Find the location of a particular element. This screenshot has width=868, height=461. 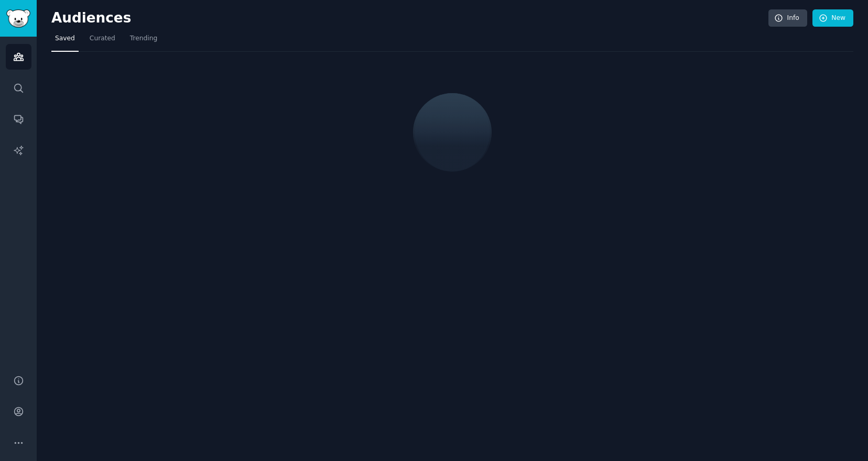

span: Trending is located at coordinates (144, 39).